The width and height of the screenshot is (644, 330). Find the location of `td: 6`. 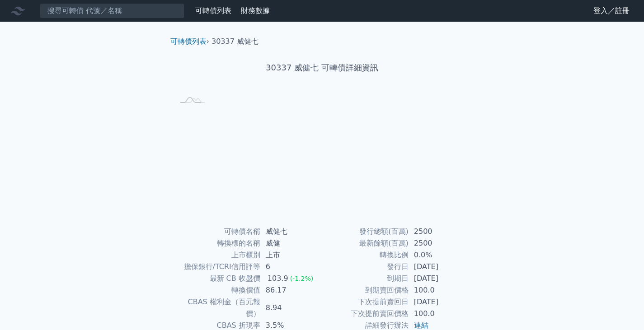

td: 6 is located at coordinates (291, 267).